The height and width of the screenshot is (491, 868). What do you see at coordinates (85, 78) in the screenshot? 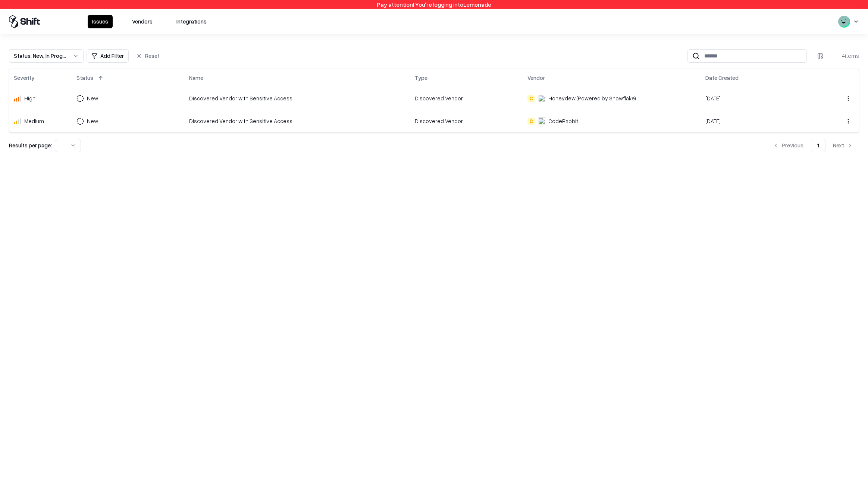
I see `div: Status` at bounding box center [85, 78].